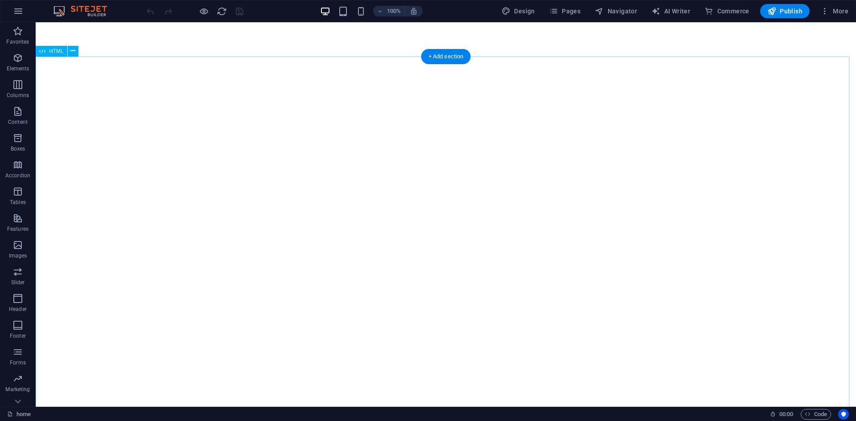 Image resolution: width=856 pixels, height=421 pixels. What do you see at coordinates (834, 11) in the screenshot?
I see `button: More` at bounding box center [834, 11].